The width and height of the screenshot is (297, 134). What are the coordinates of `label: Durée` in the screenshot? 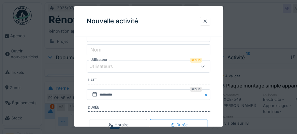 It's located at (149, 108).